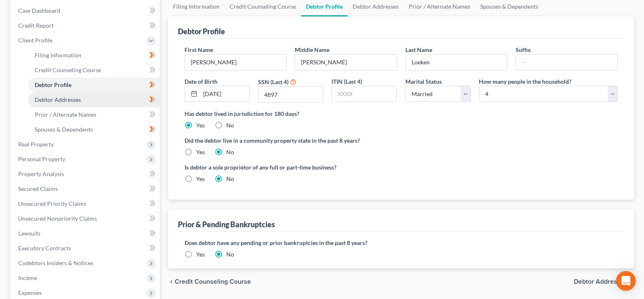 This screenshot has width=644, height=299. I want to click on span: Prior / Alternate Names, so click(65, 114).